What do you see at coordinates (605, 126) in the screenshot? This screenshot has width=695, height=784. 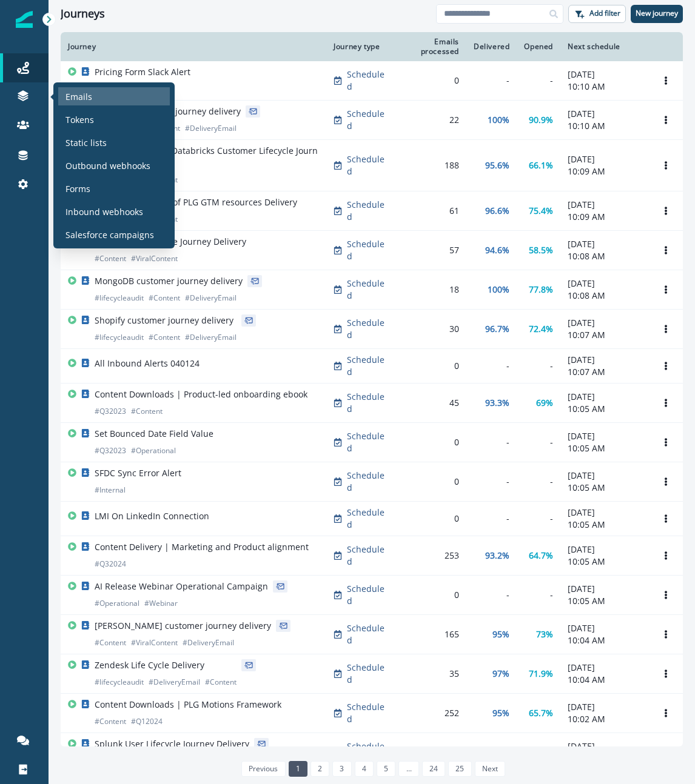 I see `p: 10:10 AM` at bounding box center [605, 126].